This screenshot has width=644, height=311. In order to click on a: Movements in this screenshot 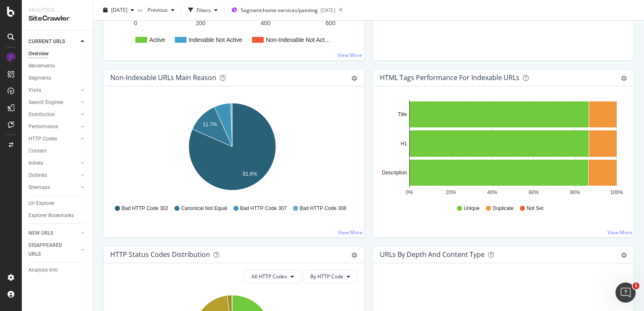, I will do `click(57, 65)`.